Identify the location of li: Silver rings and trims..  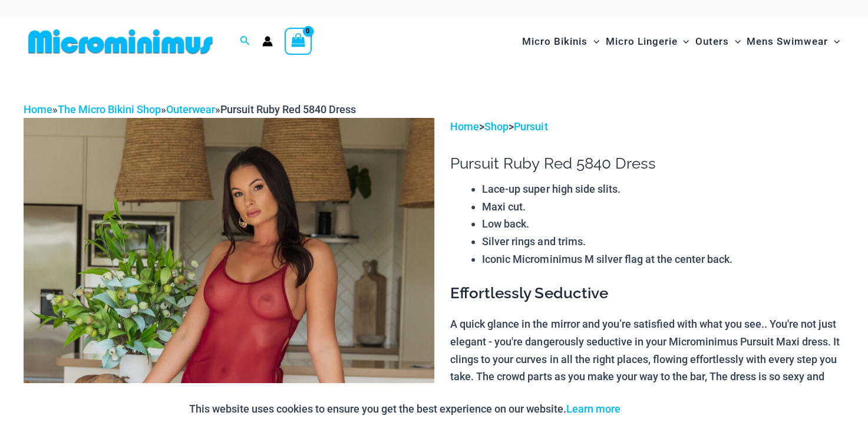
(663, 242).